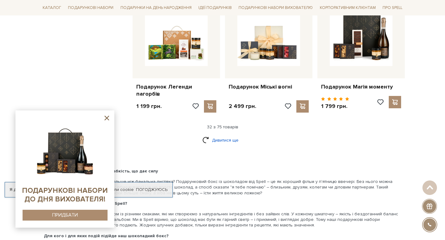  I want to click on p: 1 199 грн., so click(149, 106).